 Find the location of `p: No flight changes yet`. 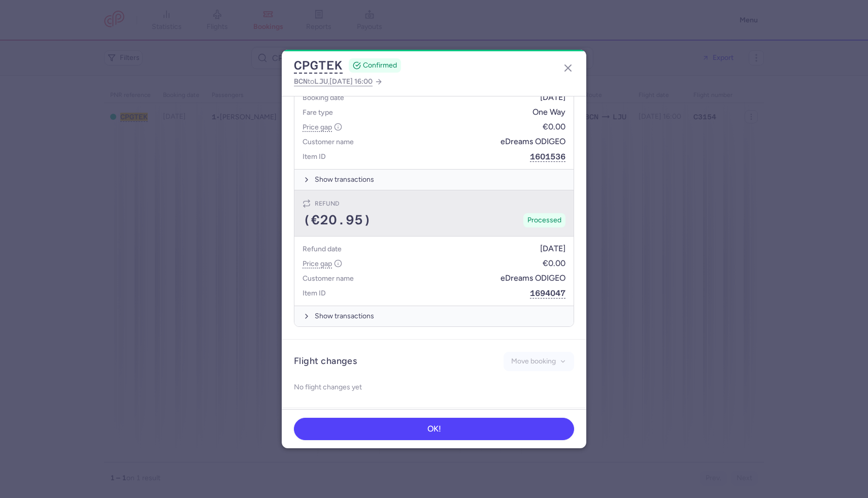

p: No flight changes yet is located at coordinates (434, 387).